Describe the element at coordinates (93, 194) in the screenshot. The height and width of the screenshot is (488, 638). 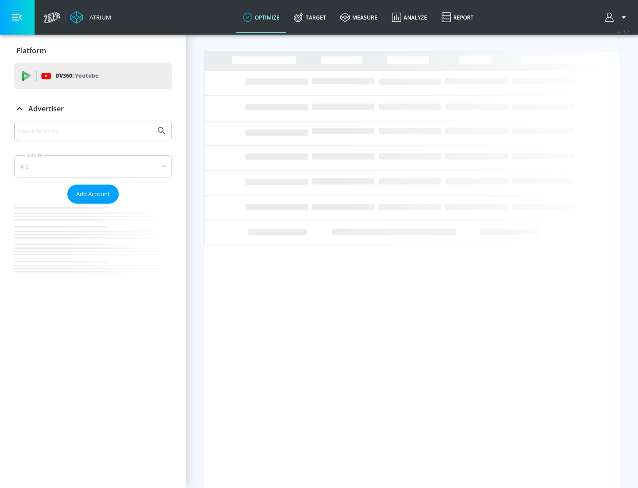
I see `span: Add Account` at that location.